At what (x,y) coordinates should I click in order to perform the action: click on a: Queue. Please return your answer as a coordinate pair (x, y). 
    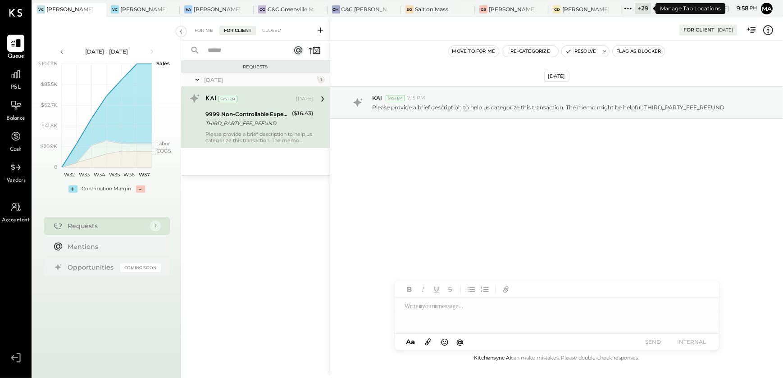
    Looking at the image, I should click on (16, 48).